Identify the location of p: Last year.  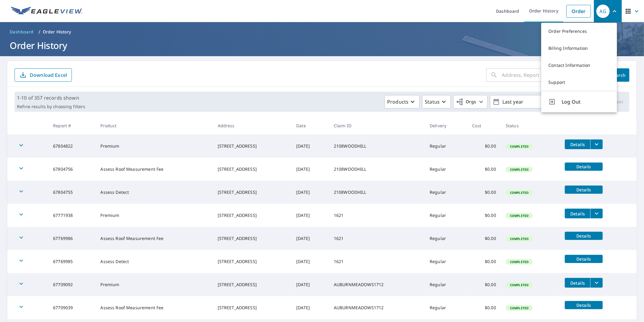
(536, 102).